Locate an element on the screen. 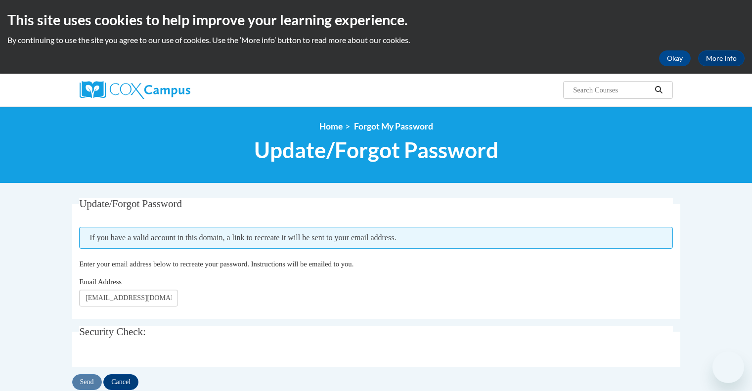 Image resolution: width=752 pixels, height=391 pixels. a: Cox Campus is located at coordinates (174, 90).